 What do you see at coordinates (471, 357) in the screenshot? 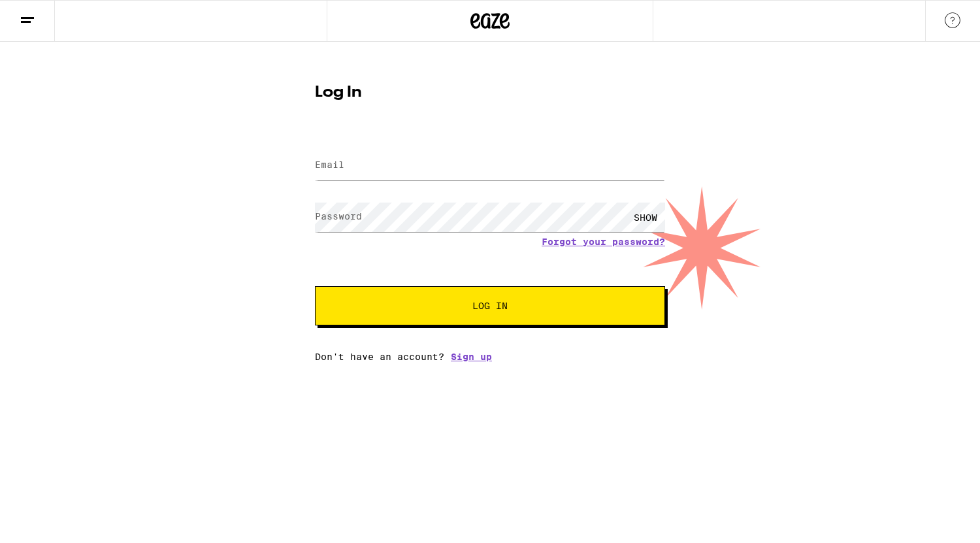
I see `a: Sign up` at bounding box center [471, 357].